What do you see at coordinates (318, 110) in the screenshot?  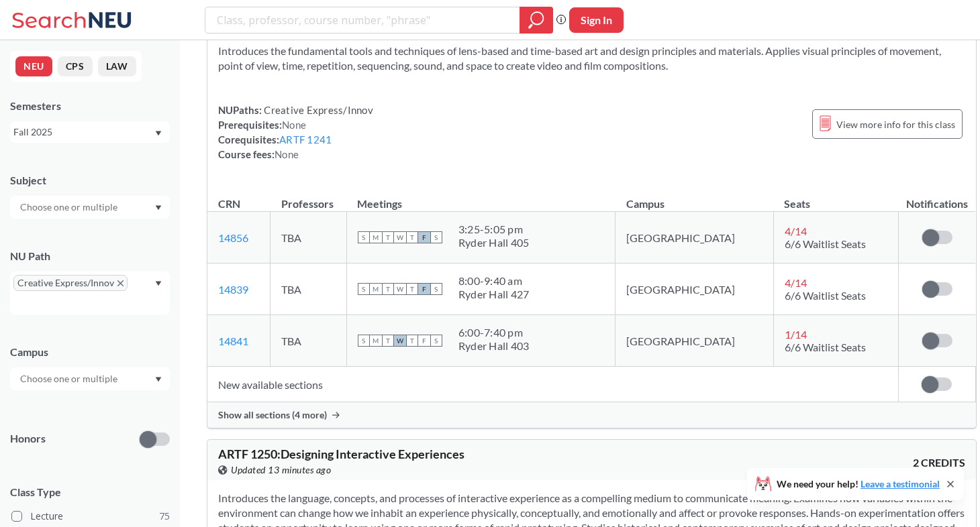 I see `span: Creative Express/Innov` at bounding box center [318, 110].